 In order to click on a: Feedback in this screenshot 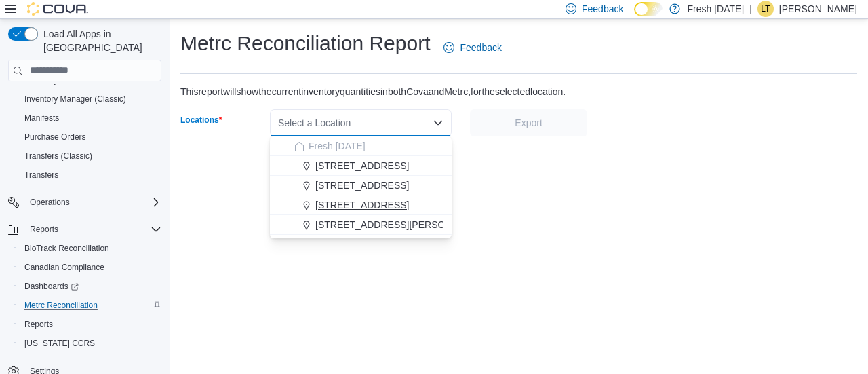, I will do `click(472, 48)`.